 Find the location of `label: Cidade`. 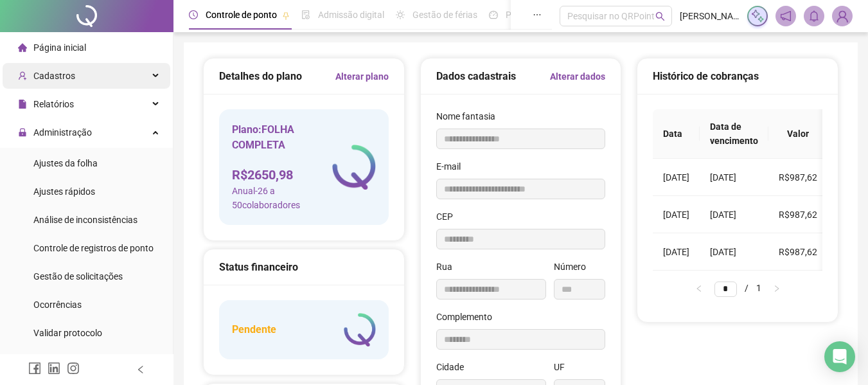

label: Cidade is located at coordinates (454, 367).